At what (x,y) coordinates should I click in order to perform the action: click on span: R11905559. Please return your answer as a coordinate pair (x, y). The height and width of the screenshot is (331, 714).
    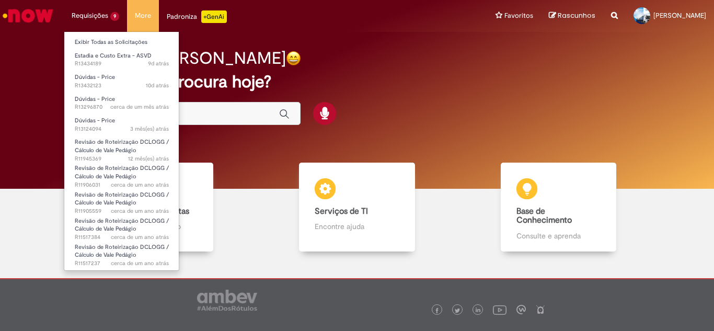
    Looking at the image, I should click on (122, 211).